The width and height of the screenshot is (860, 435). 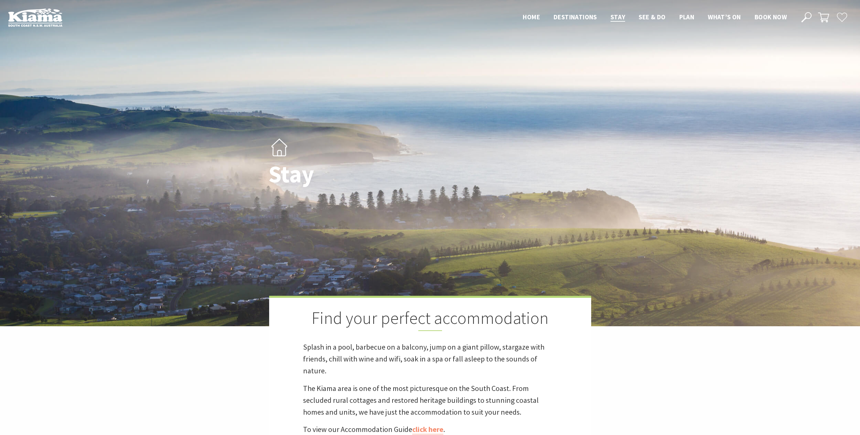 What do you see at coordinates (428, 429) in the screenshot?
I see `a: click here` at bounding box center [428, 429].